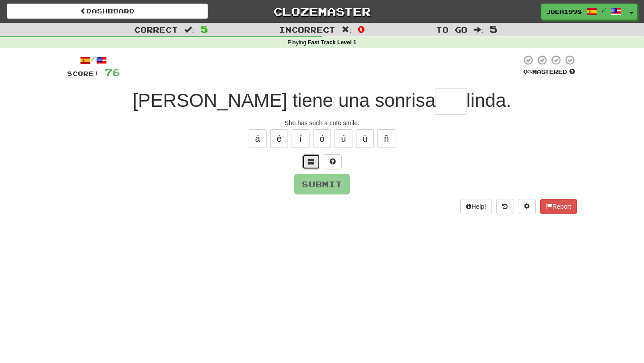 Image resolution: width=644 pixels, height=363 pixels. I want to click on button: ó, so click(322, 139).